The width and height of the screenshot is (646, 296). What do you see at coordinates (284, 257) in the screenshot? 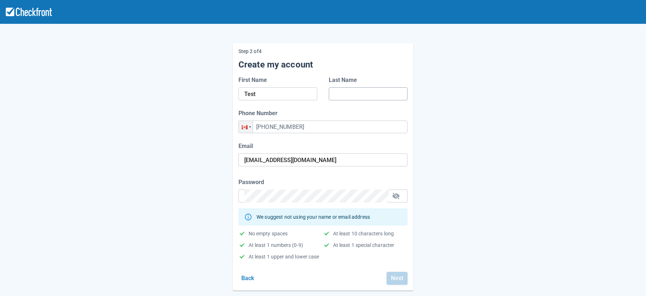
I see `div: At least 1 upper and lower case` at bounding box center [284, 257].